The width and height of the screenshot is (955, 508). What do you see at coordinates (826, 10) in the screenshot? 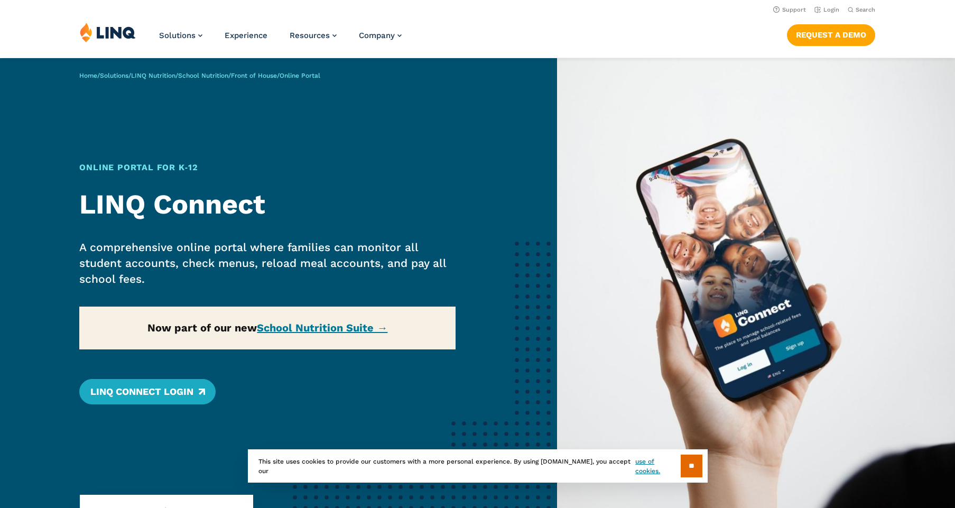
I see `a: Login` at bounding box center [826, 10].